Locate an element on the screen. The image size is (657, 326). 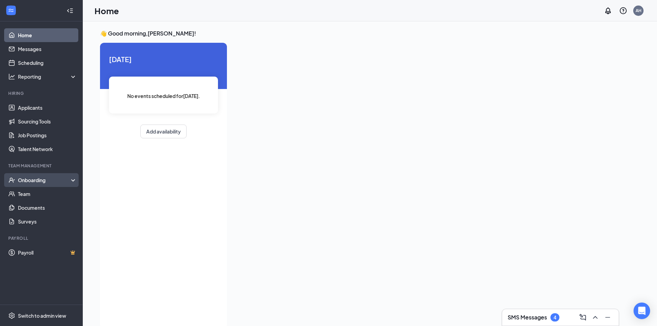
svg: Settings is located at coordinates (12, 316).